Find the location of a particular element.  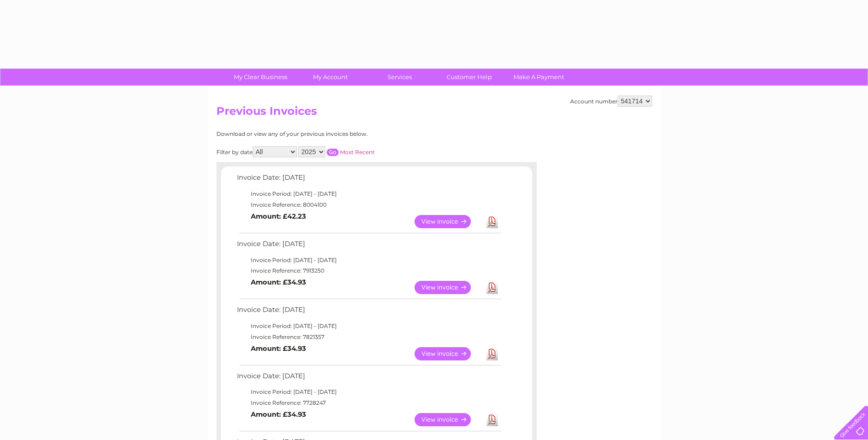

a: Most Recent is located at coordinates (357, 152).